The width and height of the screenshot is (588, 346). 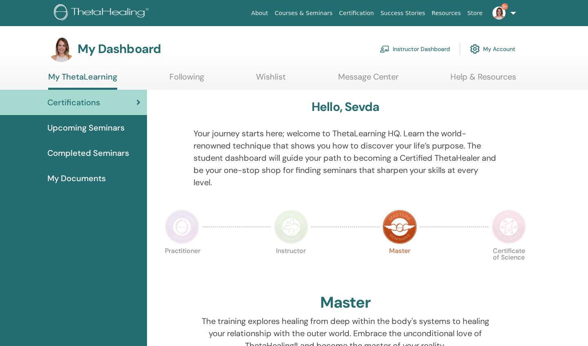 I want to click on h3: My Dashboard, so click(x=119, y=49).